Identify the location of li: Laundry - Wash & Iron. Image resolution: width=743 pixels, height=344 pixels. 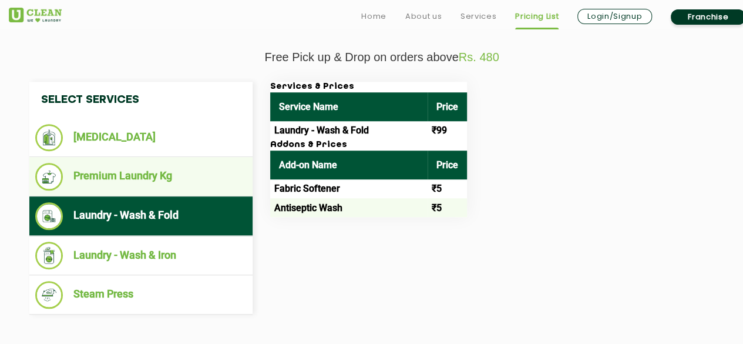
(141, 255).